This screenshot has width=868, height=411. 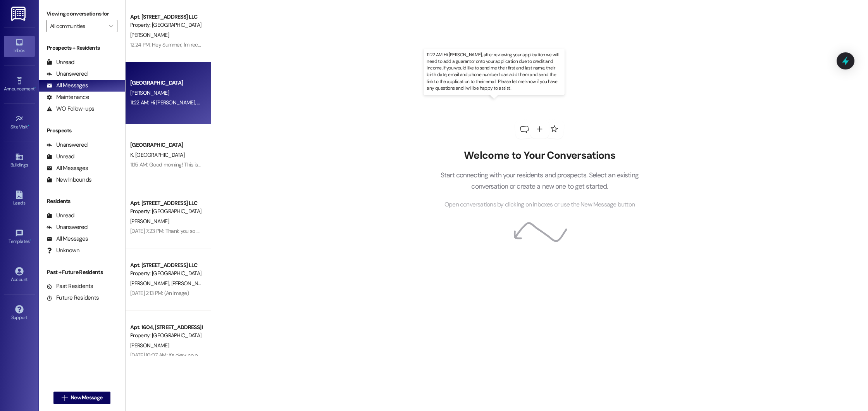 What do you see at coordinates (539, 205) in the screenshot?
I see `span: Open conversations by clicking on inboxes or use the New Message button` at bounding box center [539, 205].